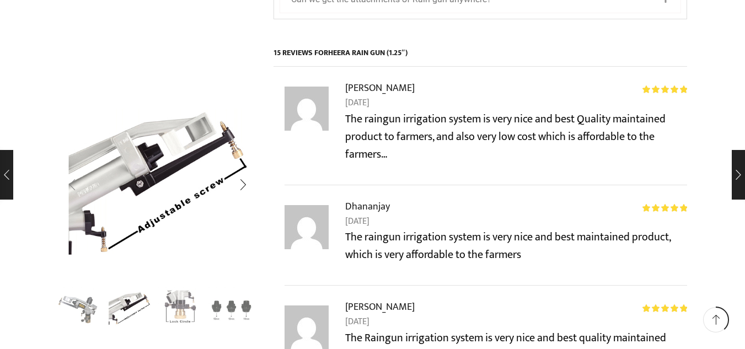 Image resolution: width=745 pixels, height=349 pixels. Describe the element at coordinates (243, 185) in the screenshot. I see `div: Next slide` at that location.